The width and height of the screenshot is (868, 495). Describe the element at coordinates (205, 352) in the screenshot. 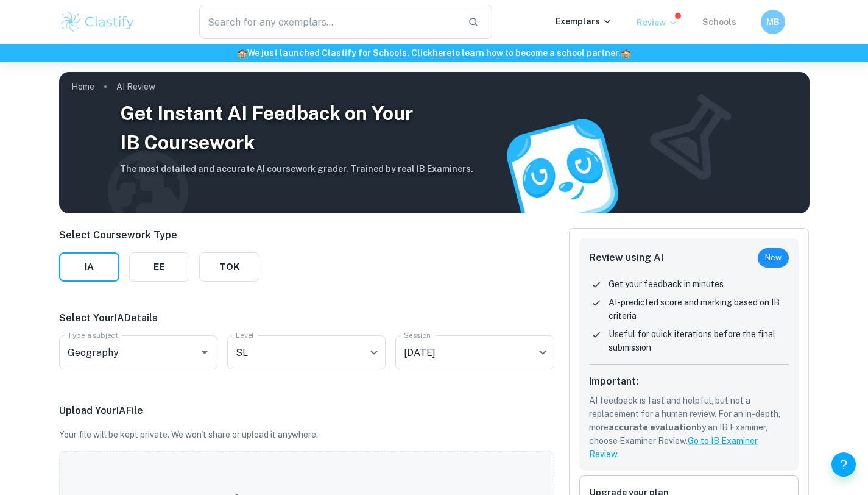

I see `button: Open` at that location.